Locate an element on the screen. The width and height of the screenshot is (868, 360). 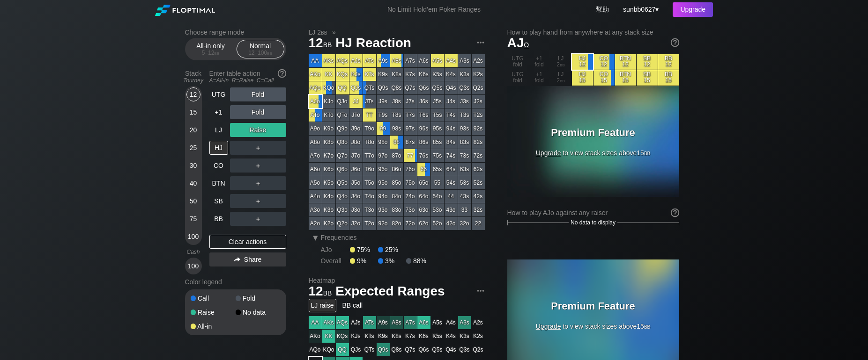
div: 9% is located at coordinates (364, 261).